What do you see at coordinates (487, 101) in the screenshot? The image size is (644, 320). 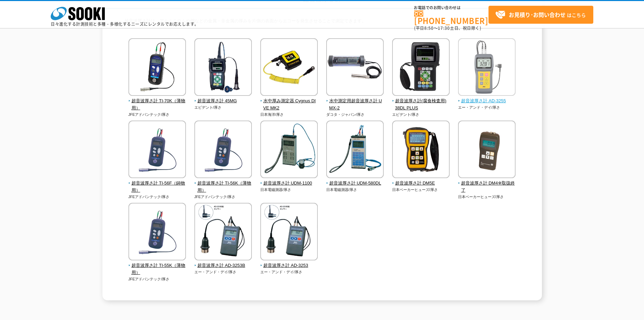 I see `span: 超音波厚さ計 AD-3255` at bounding box center [487, 101].